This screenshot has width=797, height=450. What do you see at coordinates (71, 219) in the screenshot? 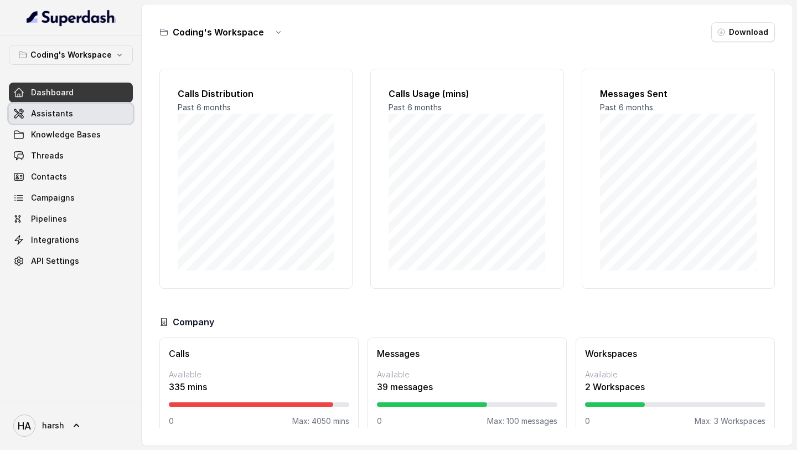
I see `a: Pipelines` at bounding box center [71, 219].